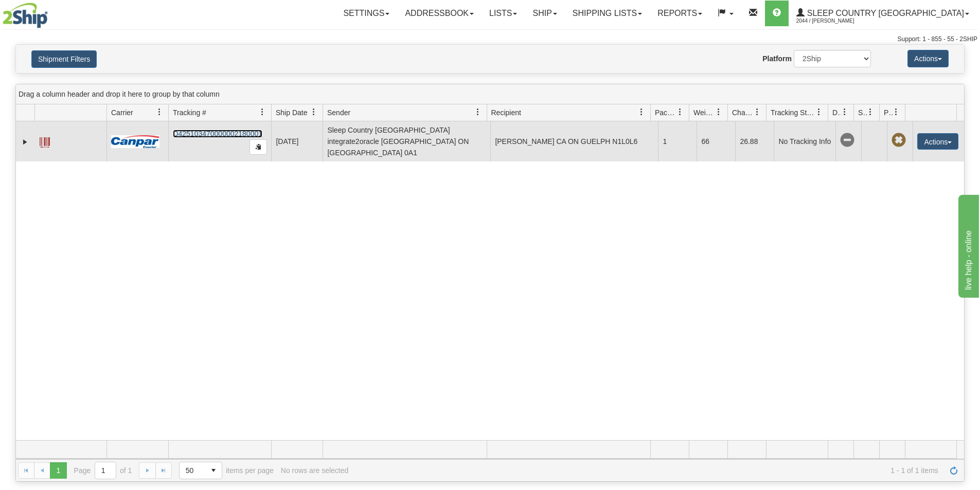 The image size is (980, 490). I want to click on a: D425103470000002180001, so click(217, 134).